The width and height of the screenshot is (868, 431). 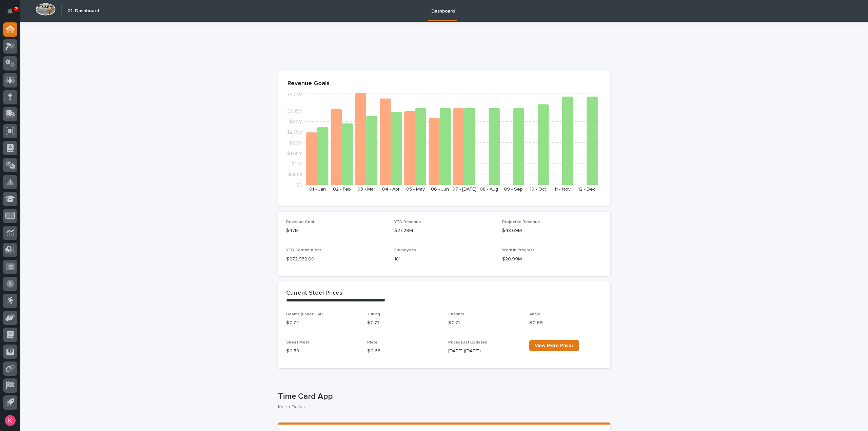 I want to click on tspan: $0, so click(x=299, y=185).